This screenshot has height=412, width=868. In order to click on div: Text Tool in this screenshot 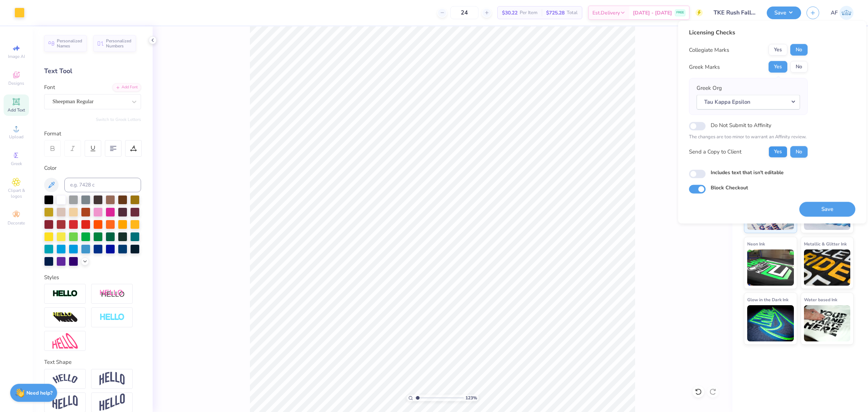, I will do `click(92, 71)`.